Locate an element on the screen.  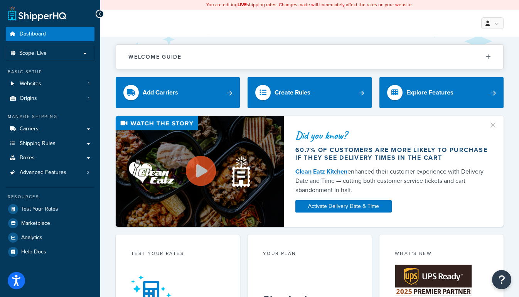
a: Origins1 is located at coordinates (50, 98).